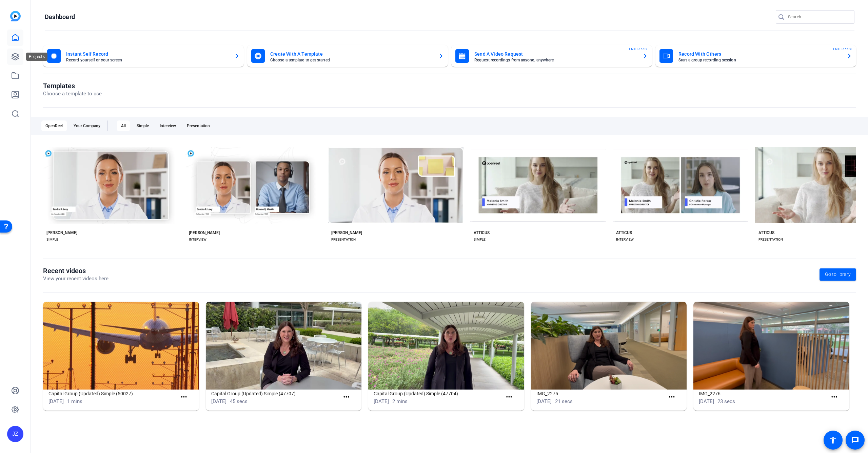 This screenshot has height=453, width=868. What do you see at coordinates (75, 279) in the screenshot?
I see `p: View your recent videos here` at bounding box center [75, 279].